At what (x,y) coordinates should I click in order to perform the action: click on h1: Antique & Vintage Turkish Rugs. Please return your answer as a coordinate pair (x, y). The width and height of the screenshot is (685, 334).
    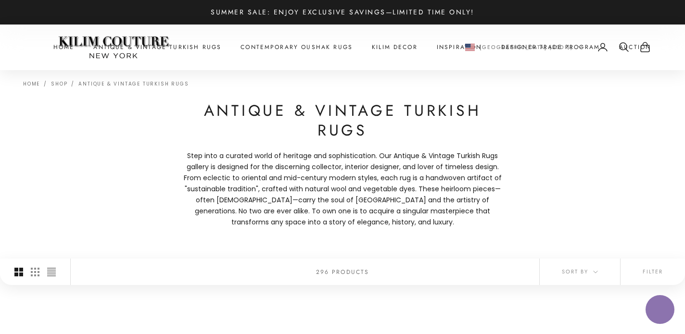
    Looking at the image, I should click on (342, 121).